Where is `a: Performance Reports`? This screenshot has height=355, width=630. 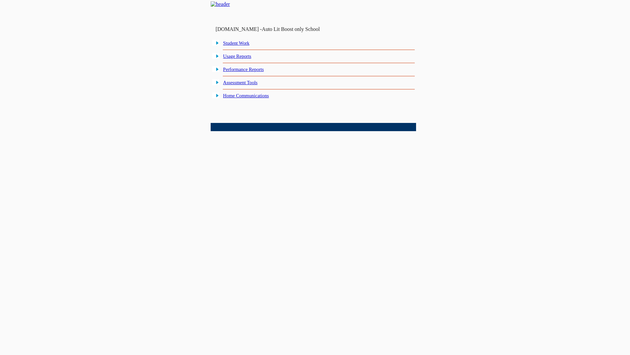 a: Performance Reports is located at coordinates (244, 69).